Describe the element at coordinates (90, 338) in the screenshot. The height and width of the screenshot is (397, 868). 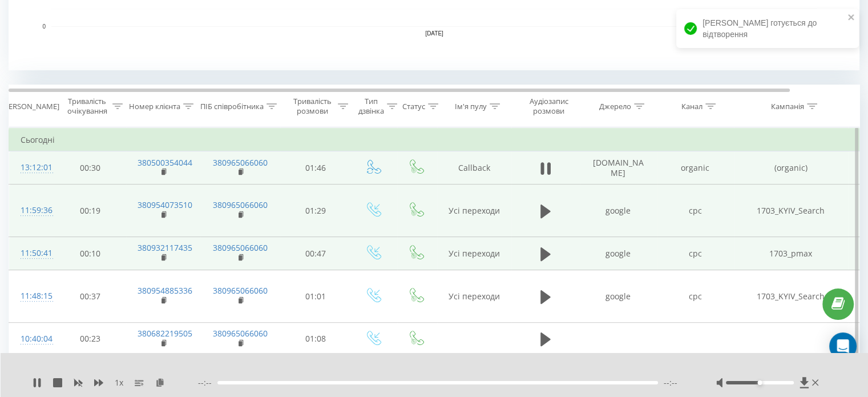
I see `td: 00:23` at that location.